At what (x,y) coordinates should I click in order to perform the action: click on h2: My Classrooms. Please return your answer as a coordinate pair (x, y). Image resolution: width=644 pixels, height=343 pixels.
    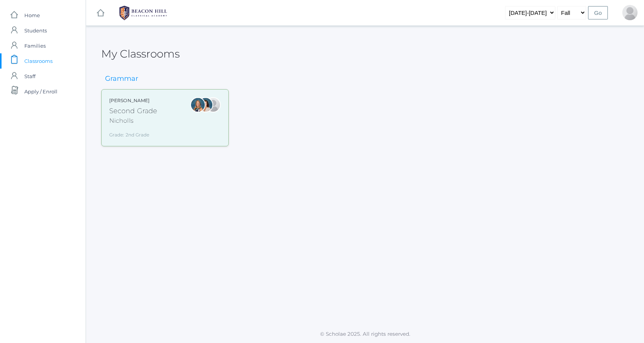
    Looking at the image, I should click on (140, 54).